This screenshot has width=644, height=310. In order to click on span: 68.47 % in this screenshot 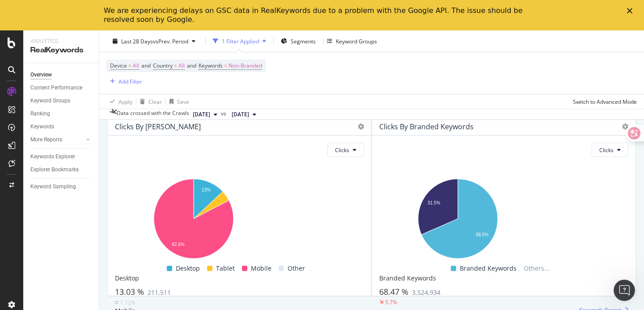, I will do `click(393, 292)`.